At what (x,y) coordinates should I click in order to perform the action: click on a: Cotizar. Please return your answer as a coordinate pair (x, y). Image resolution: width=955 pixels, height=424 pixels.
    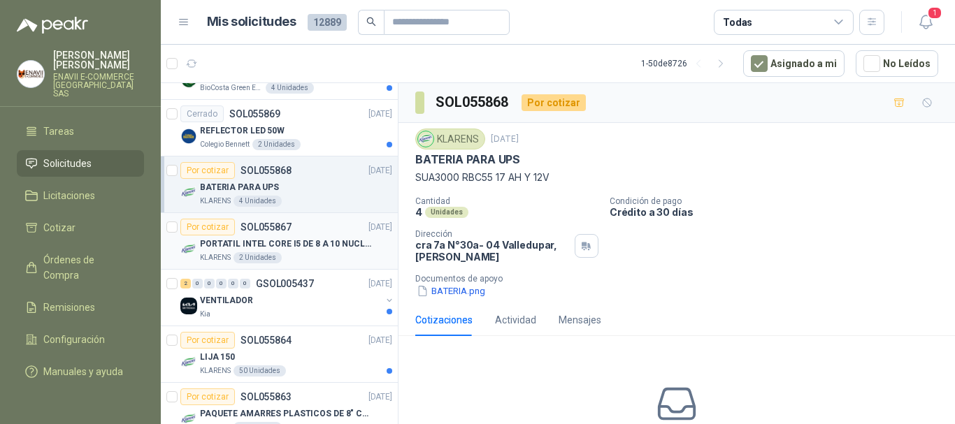
    Looking at the image, I should click on (80, 228).